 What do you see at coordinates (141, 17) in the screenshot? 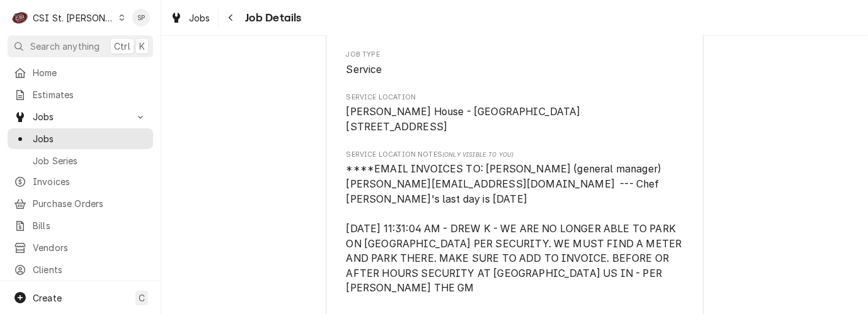
I see `div: SP` at bounding box center [141, 17].